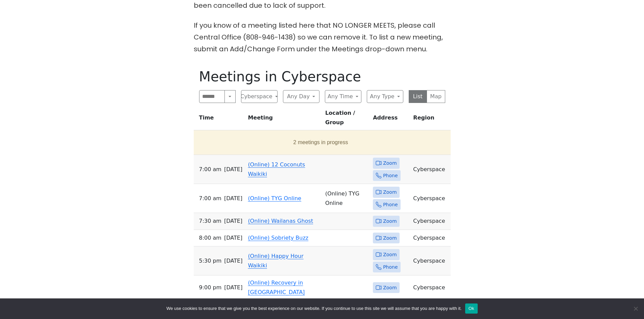 The width and height of the screenshot is (644, 319). I want to click on button: Ok, so click(471, 308).